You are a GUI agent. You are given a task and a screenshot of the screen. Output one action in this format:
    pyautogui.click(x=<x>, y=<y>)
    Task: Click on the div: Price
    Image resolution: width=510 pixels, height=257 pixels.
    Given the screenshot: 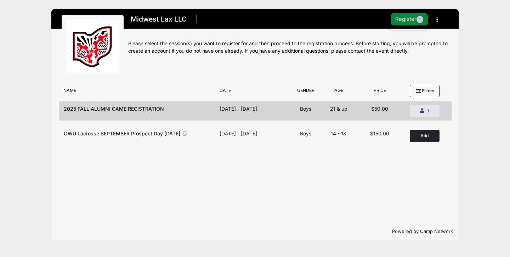 What is the action you would take?
    pyautogui.click(x=380, y=92)
    